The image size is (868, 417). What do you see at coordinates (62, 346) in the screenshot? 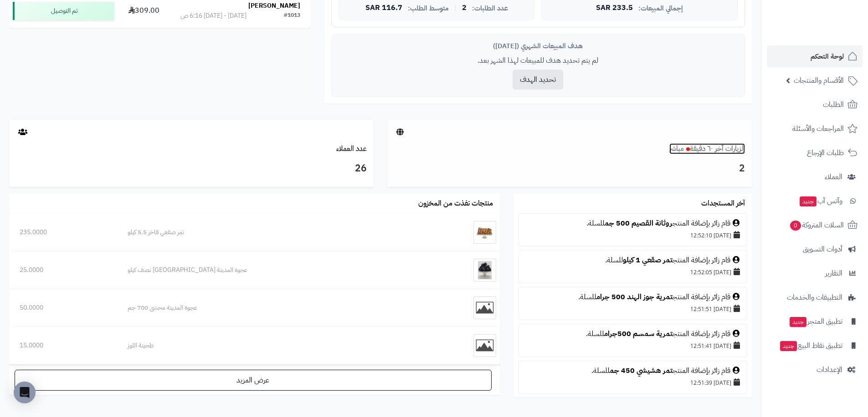
I see `div: 15.0000` at bounding box center [62, 346].